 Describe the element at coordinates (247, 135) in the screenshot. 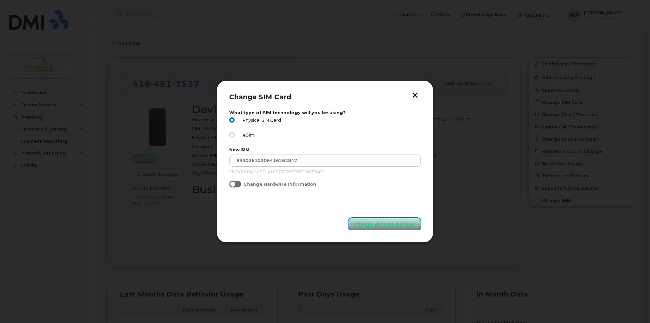

I see `span: eSim` at that location.